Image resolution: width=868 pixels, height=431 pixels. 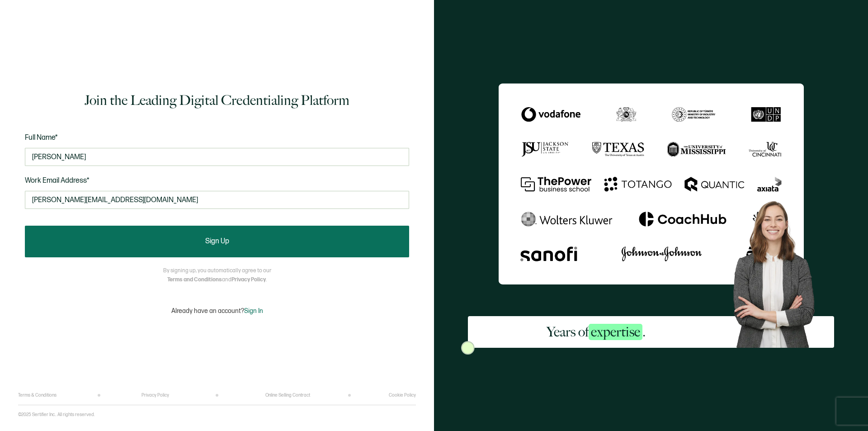 I want to click on a: Terms & Conditions, so click(x=37, y=395).